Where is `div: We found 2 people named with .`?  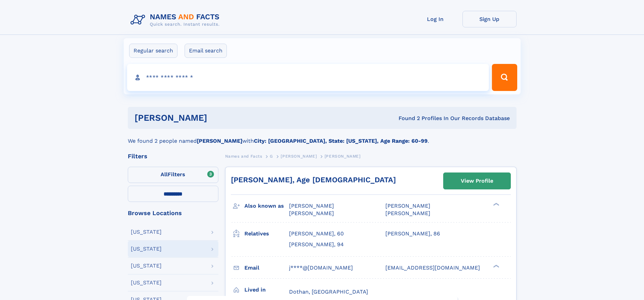
div: We found 2 people named with . is located at coordinates (322, 137).